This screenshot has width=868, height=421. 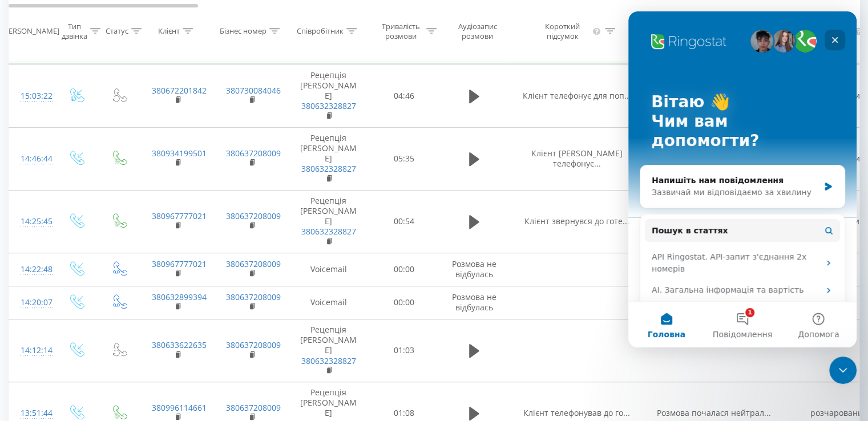 I want to click on button: Повідомлення, so click(x=114, y=313).